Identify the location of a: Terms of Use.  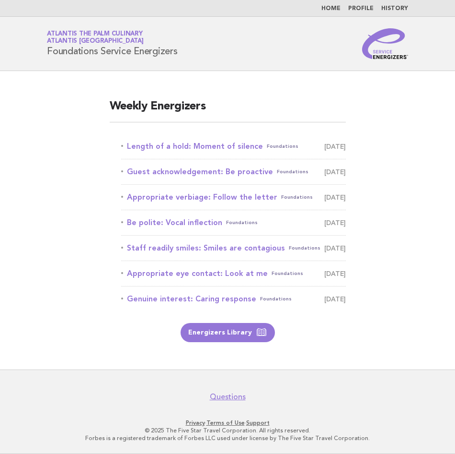
(226, 422).